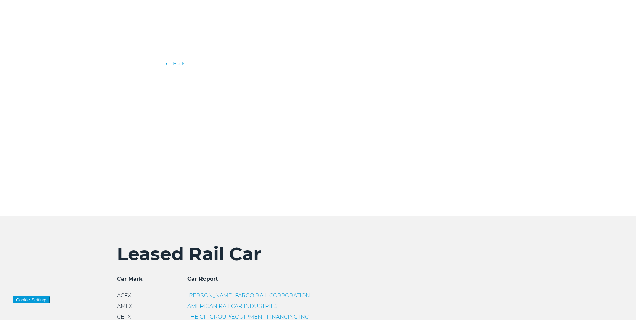  Describe the element at coordinates (318, 254) in the screenshot. I see `h2: Leased Rail Car` at that location.